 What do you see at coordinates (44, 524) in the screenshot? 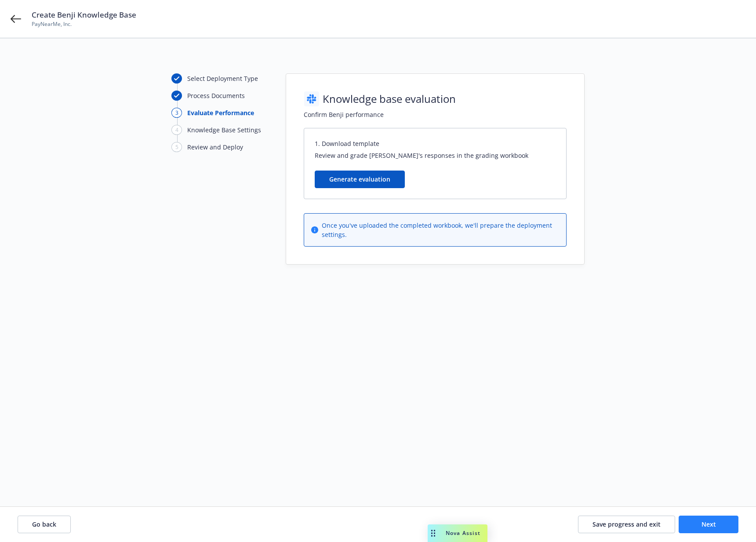
I see `span: Go back` at bounding box center [44, 524].